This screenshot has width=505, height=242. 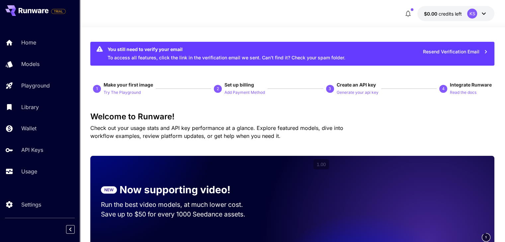 I want to click on p: Library, so click(x=30, y=107).